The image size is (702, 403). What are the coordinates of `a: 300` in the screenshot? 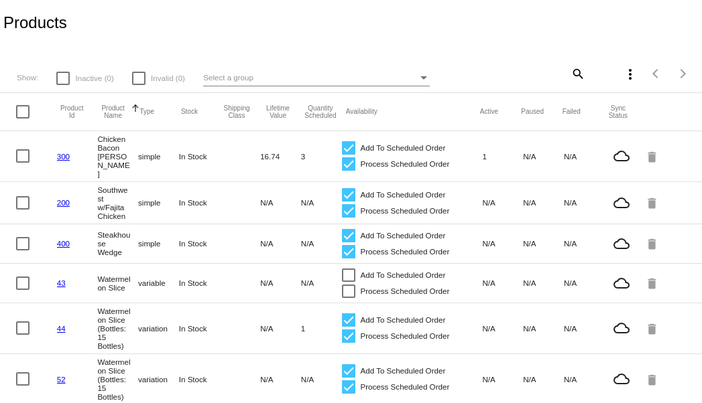 It's located at (63, 156).